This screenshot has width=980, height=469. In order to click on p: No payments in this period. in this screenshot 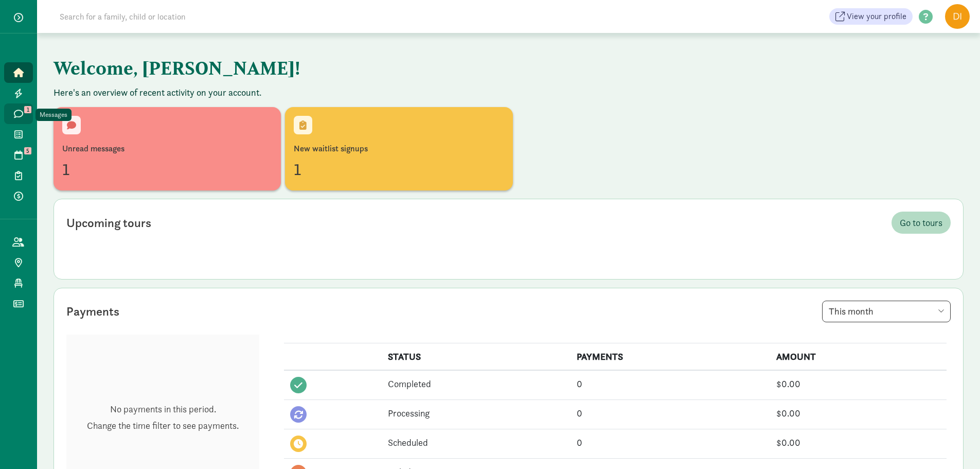, I will do `click(163, 409)`.